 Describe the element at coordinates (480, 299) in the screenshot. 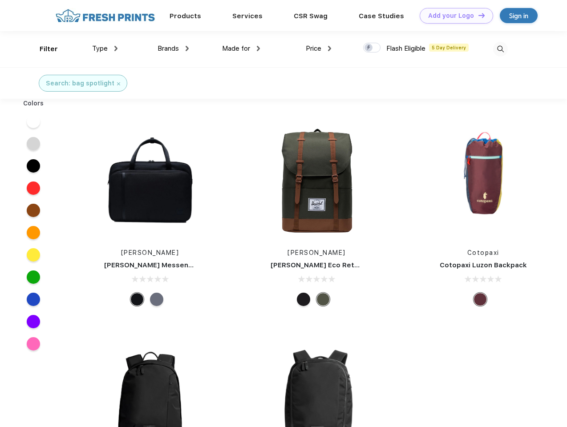

I see `div: Surprise` at that location.